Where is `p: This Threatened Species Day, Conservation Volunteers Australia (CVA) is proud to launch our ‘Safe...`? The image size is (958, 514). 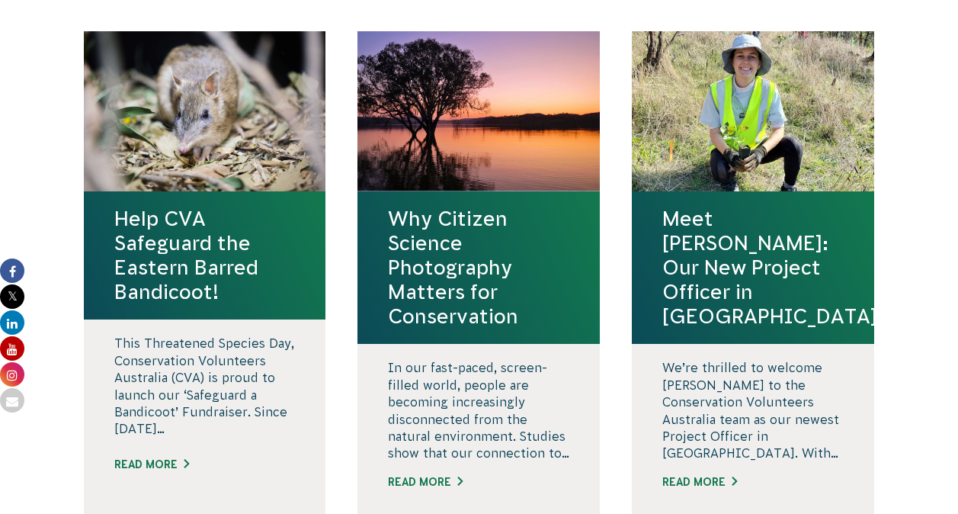
p: This Threatened Species Day, Conservation Volunteers Australia (CVA) is proud to launch our ‘Safe... is located at coordinates (205, 386).